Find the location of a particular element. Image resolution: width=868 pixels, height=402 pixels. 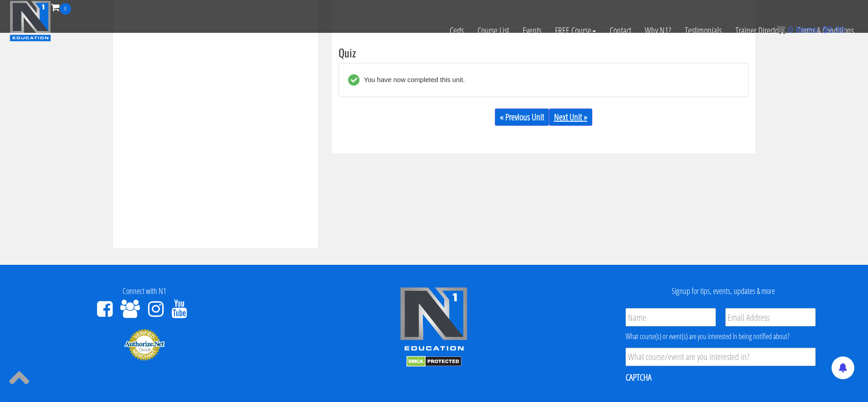

a: 0 items: $0.00 is located at coordinates (810, 30).